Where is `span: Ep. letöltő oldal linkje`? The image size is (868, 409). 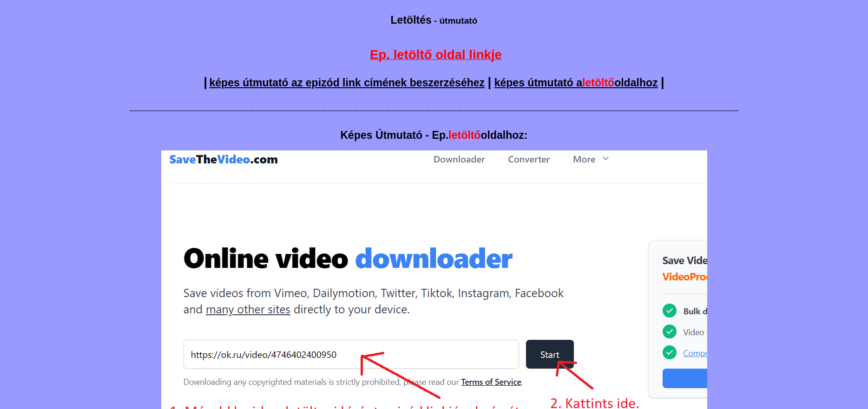 span: Ep. letöltő oldal linkje is located at coordinates (436, 55).